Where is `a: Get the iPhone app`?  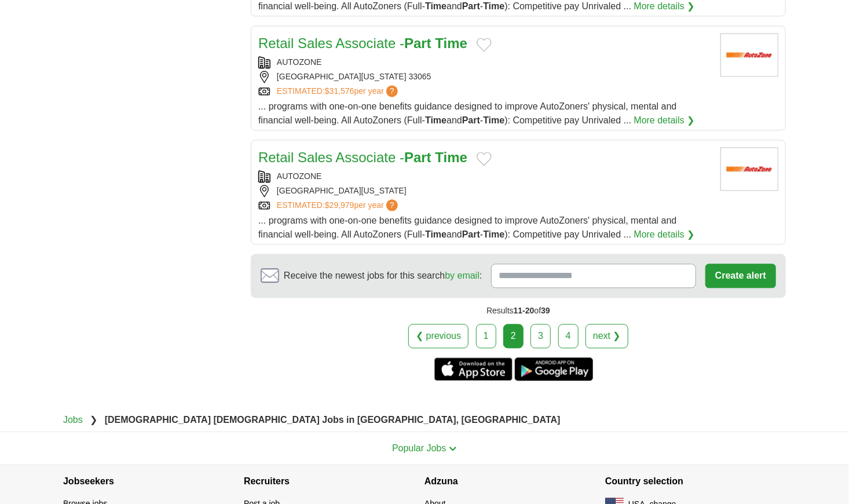 a: Get the iPhone app is located at coordinates (473, 368).